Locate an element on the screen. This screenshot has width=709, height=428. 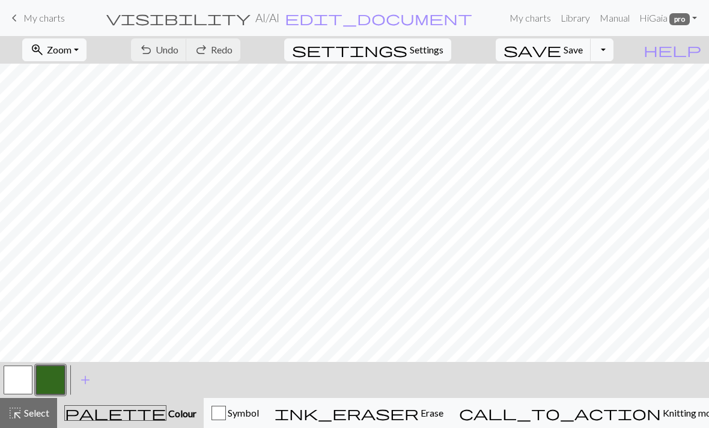
span: help is located at coordinates (672, 50).